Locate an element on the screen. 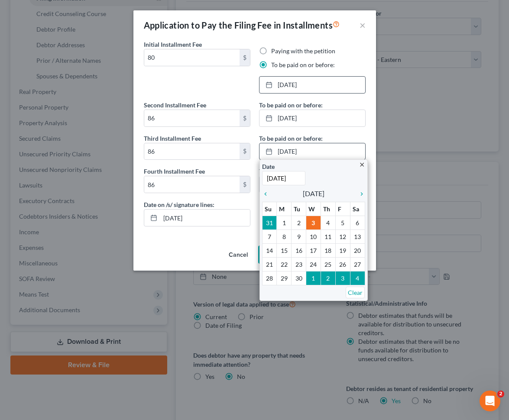 The height and width of the screenshot is (420, 509). td: 17 is located at coordinates (314, 251).